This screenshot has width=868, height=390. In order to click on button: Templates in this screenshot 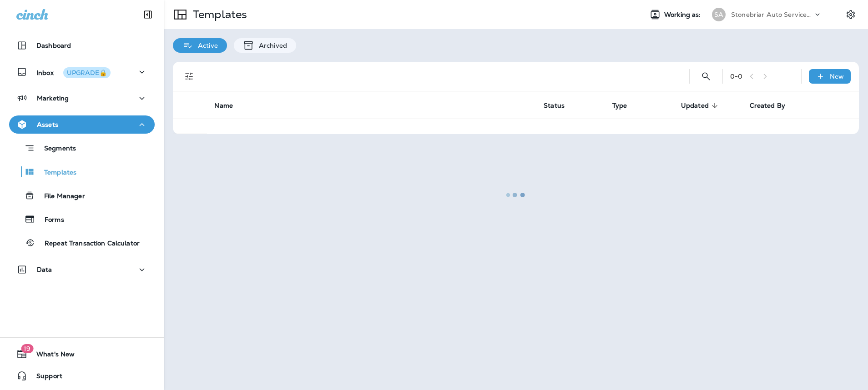, I will do `click(82, 172)`.